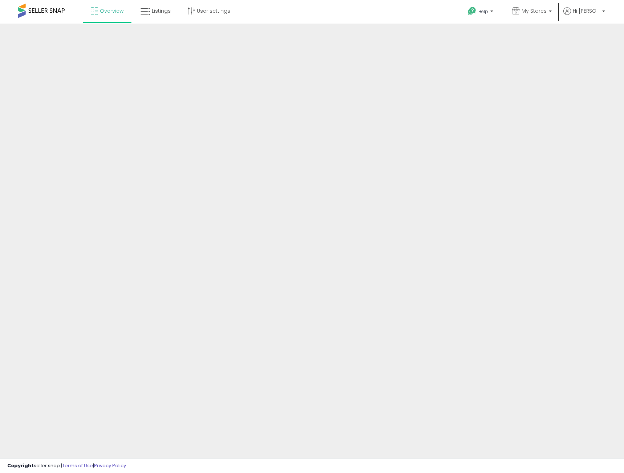 Image resolution: width=624 pixels, height=473 pixels. Describe the element at coordinates (483, 11) in the screenshot. I see `span: Help` at that location.